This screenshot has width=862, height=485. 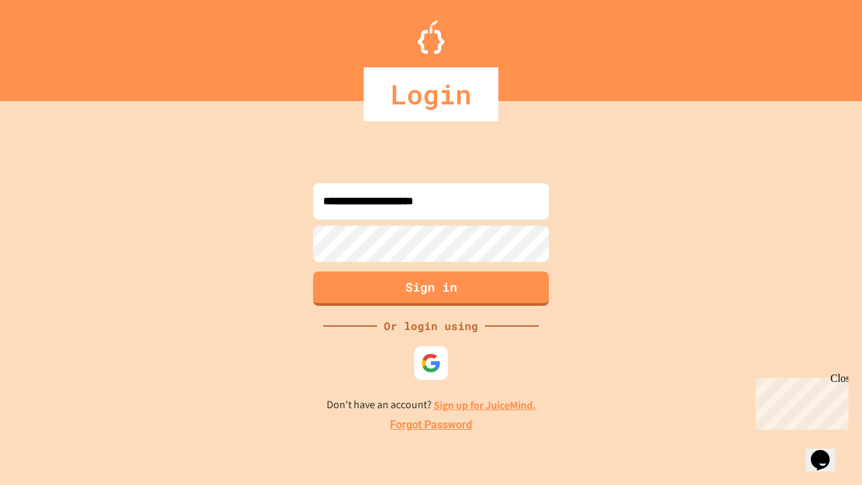 I want to click on div: Login, so click(x=431, y=94).